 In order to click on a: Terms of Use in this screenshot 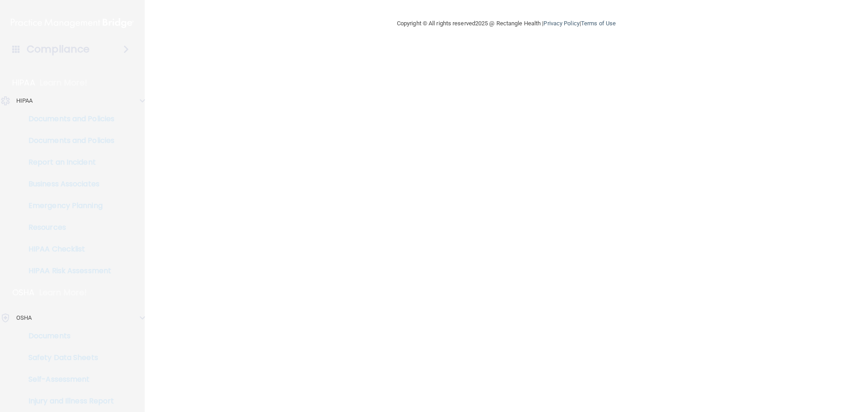, I will do `click(598, 23)`.